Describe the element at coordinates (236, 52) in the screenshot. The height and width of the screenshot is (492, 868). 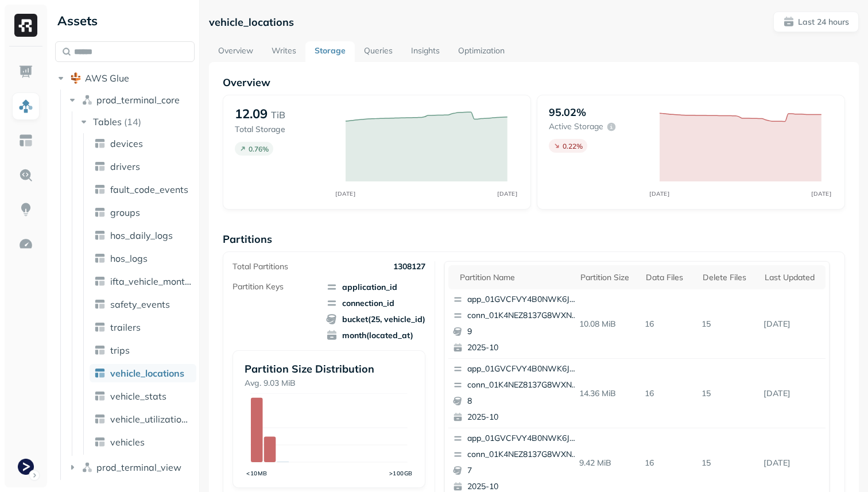
I see `a: Overview` at that location.